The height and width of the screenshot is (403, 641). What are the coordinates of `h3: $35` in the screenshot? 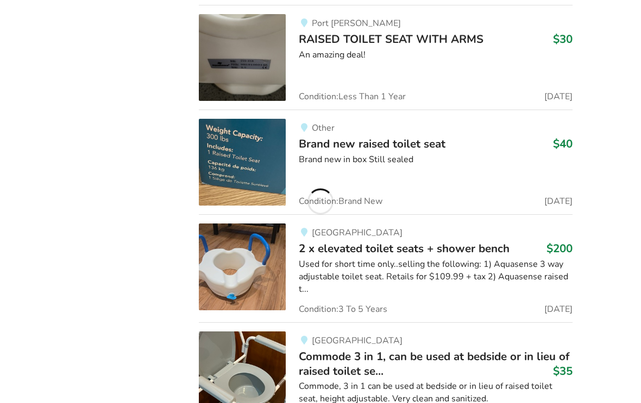 It's located at (563, 372).